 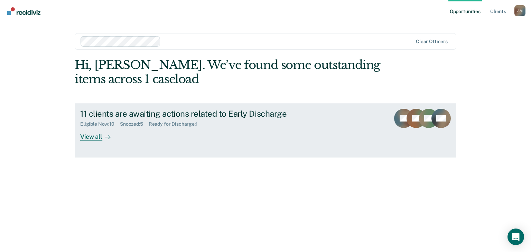 I want to click on div: Clear officers, so click(x=432, y=41).